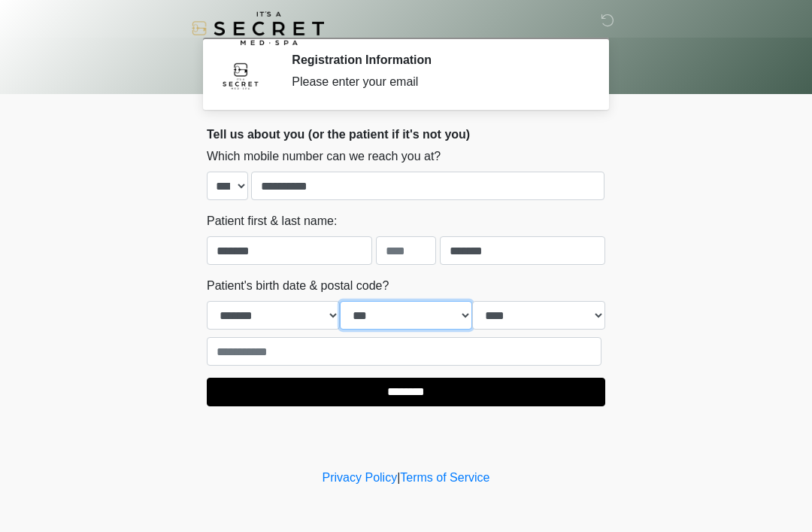 The image size is (812, 532). What do you see at coordinates (444, 477) in the screenshot?
I see `a: Terms of Service` at bounding box center [444, 477].